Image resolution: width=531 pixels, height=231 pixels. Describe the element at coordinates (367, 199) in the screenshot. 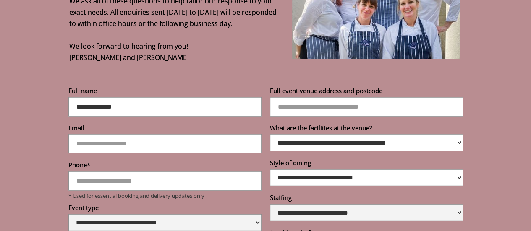

I see `label: Staffing` at that location.